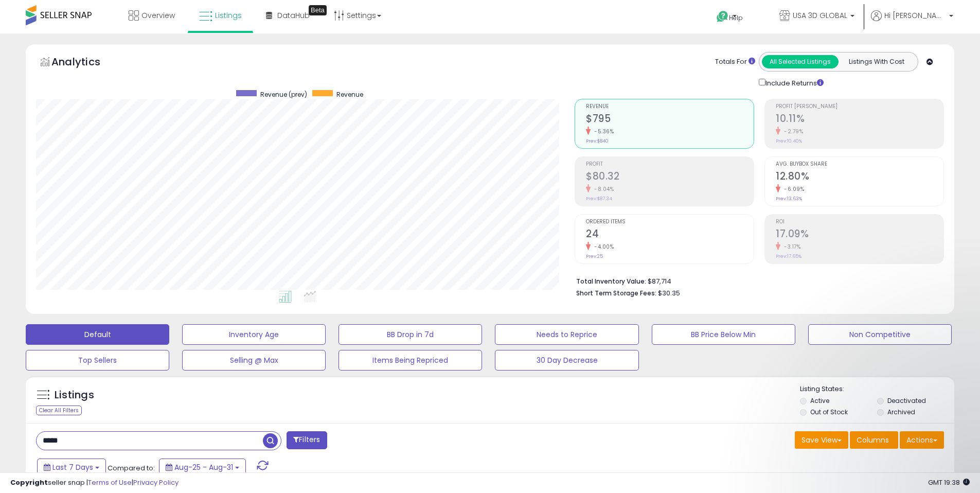  What do you see at coordinates (599, 198) in the screenshot?
I see `small: Prev: $87.34` at bounding box center [599, 198].